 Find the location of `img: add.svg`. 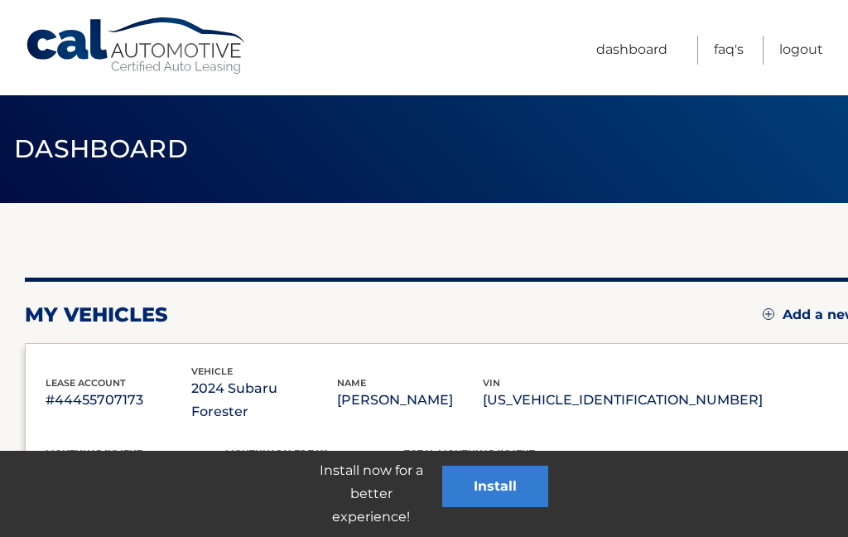

img: add.svg is located at coordinates (769, 314).